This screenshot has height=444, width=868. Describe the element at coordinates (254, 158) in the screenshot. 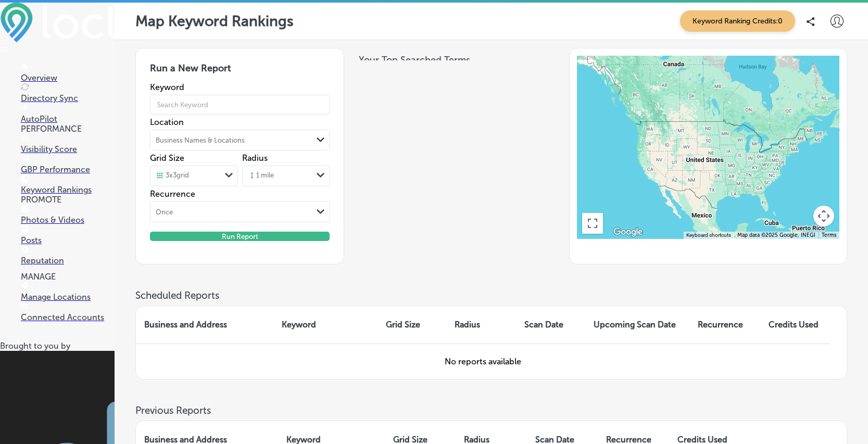

I see `label: Radius` at that location.